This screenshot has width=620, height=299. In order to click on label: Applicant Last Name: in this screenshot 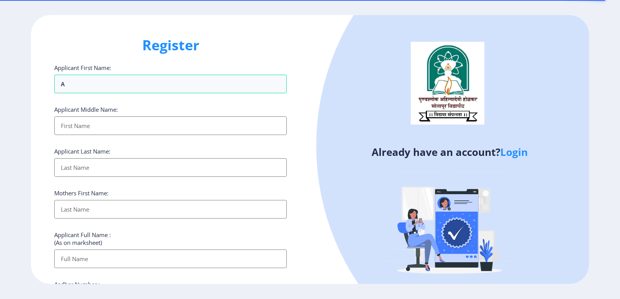, I will do `click(82, 151)`.